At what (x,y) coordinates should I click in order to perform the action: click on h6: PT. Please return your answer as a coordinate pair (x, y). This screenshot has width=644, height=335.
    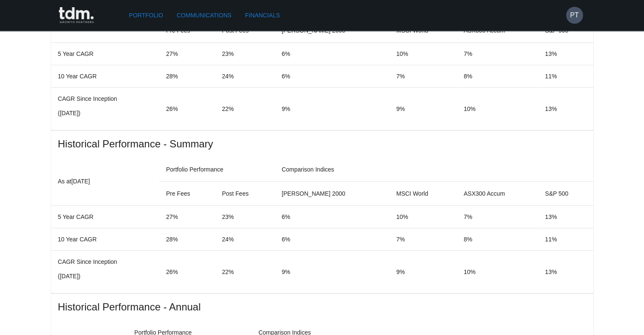
    Looking at the image, I should click on (574, 15).